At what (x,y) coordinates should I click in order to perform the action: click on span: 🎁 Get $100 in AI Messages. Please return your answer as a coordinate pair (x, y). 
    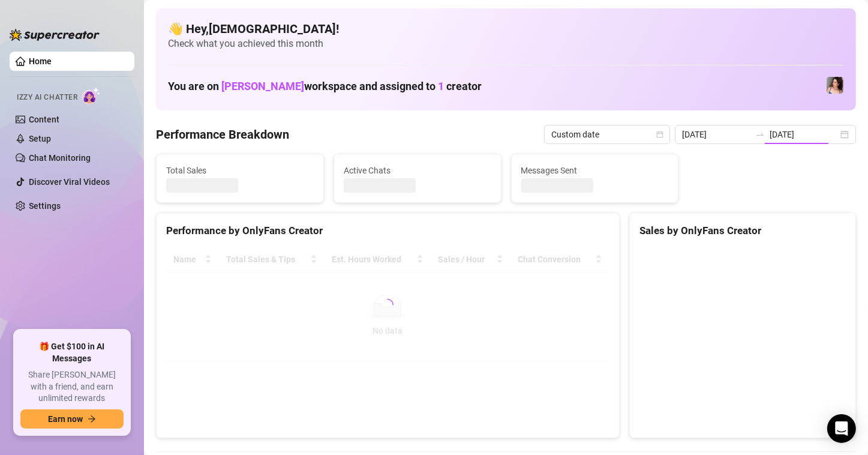
    Looking at the image, I should click on (72, 352).